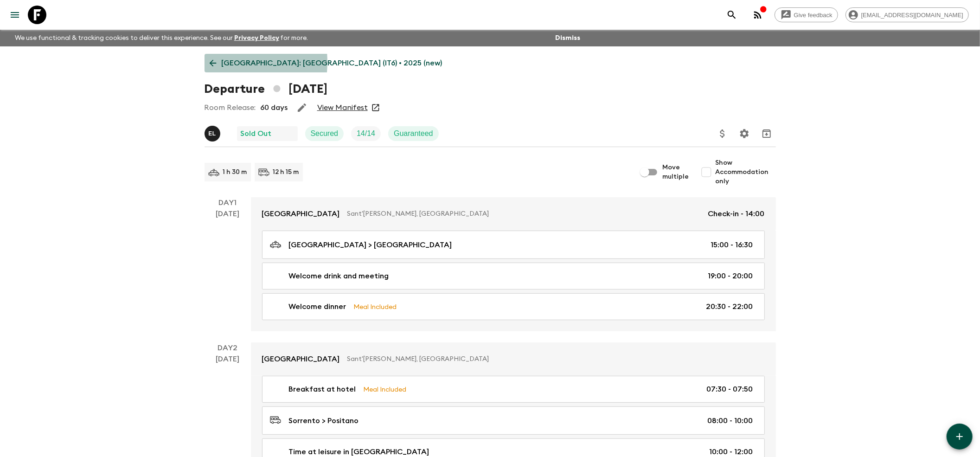 This screenshot has height=457, width=980. I want to click on button: Dismiss, so click(568, 38).